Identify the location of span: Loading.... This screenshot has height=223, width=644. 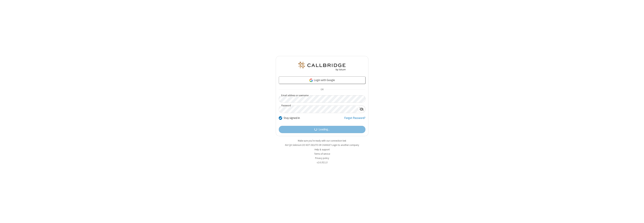
(324, 129).